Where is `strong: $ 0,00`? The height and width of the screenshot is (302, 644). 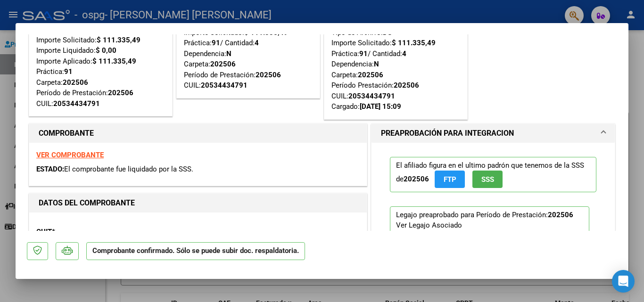 strong: $ 0,00 is located at coordinates (106, 50).